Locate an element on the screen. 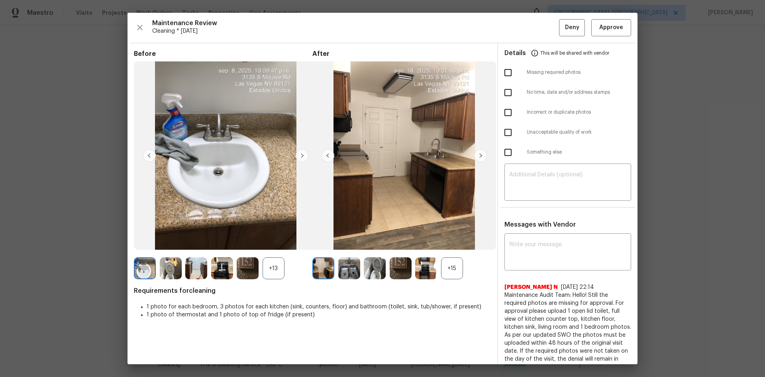 Image resolution: width=765 pixels, height=377 pixels. span: Missing required photos is located at coordinates (579, 72).